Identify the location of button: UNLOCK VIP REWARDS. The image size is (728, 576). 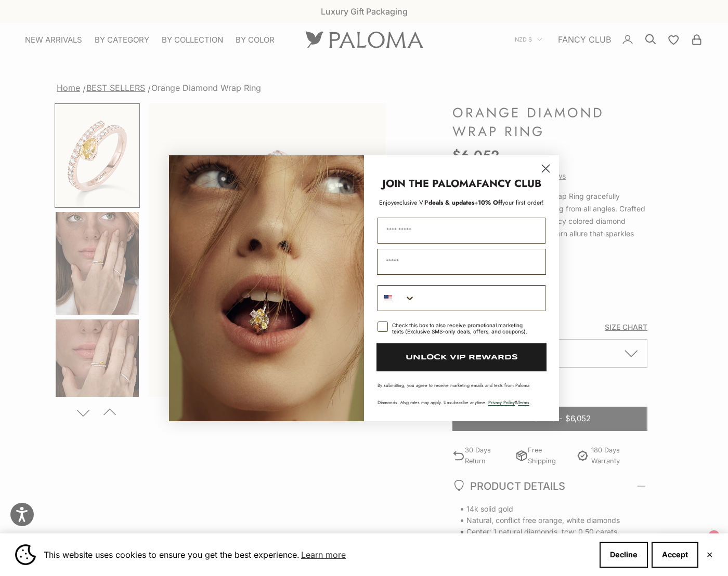
(461, 358).